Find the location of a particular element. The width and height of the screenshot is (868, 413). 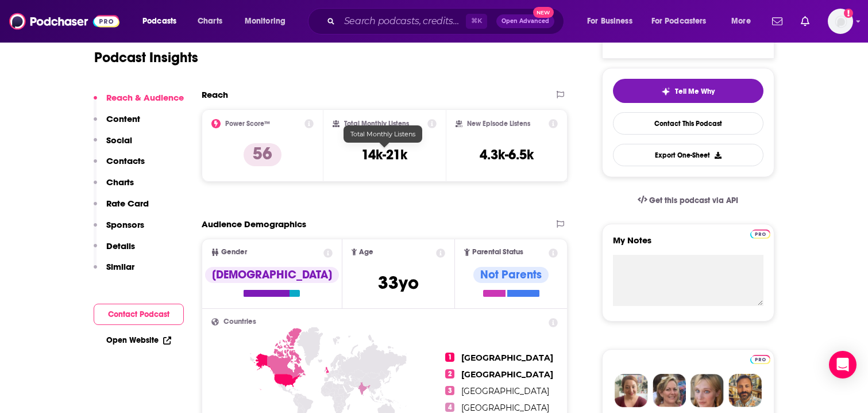

span: Podcasts is located at coordinates (159, 21).